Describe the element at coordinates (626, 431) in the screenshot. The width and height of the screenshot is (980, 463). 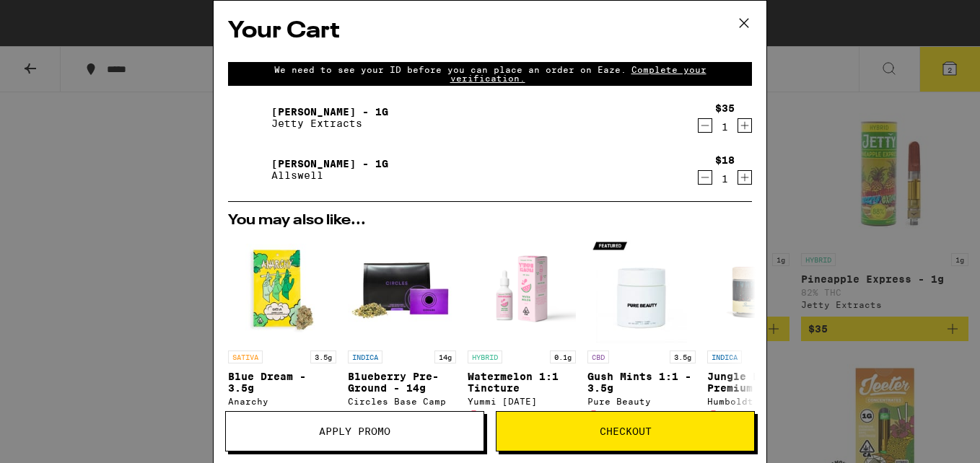
I see `span: Checkout` at that location.